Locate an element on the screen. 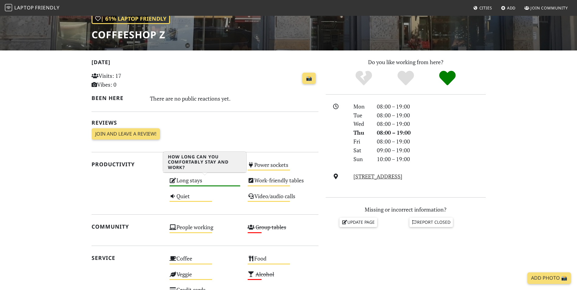 This screenshot has width=577, height=290. div: Sun is located at coordinates (361, 159).